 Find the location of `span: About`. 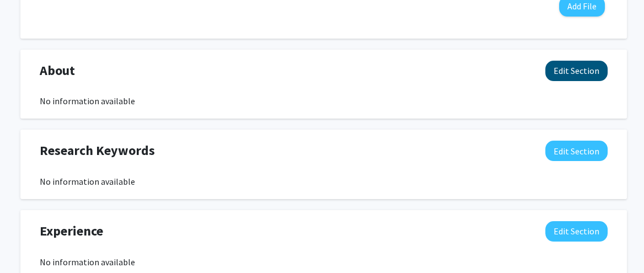

span: About is located at coordinates (57, 71).